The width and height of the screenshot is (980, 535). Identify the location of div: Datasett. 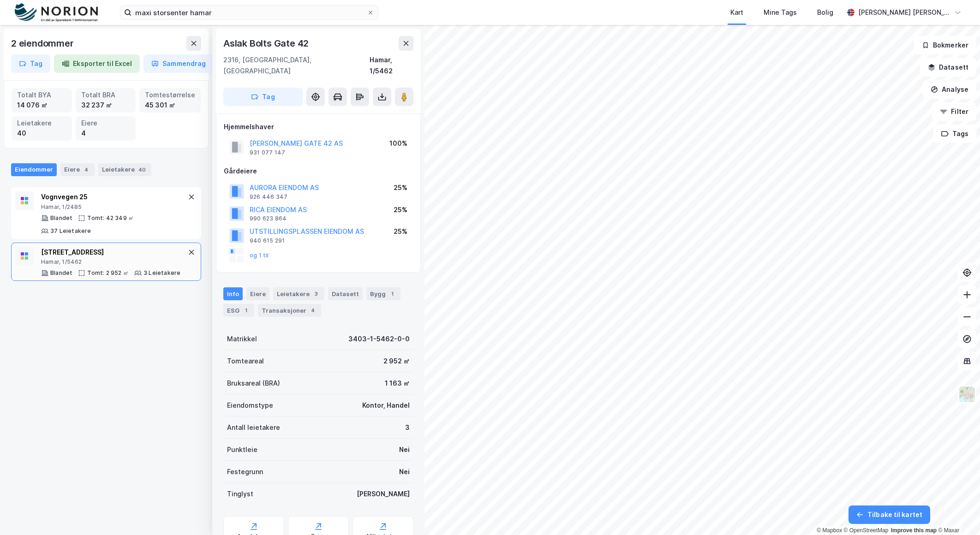
(345, 294).